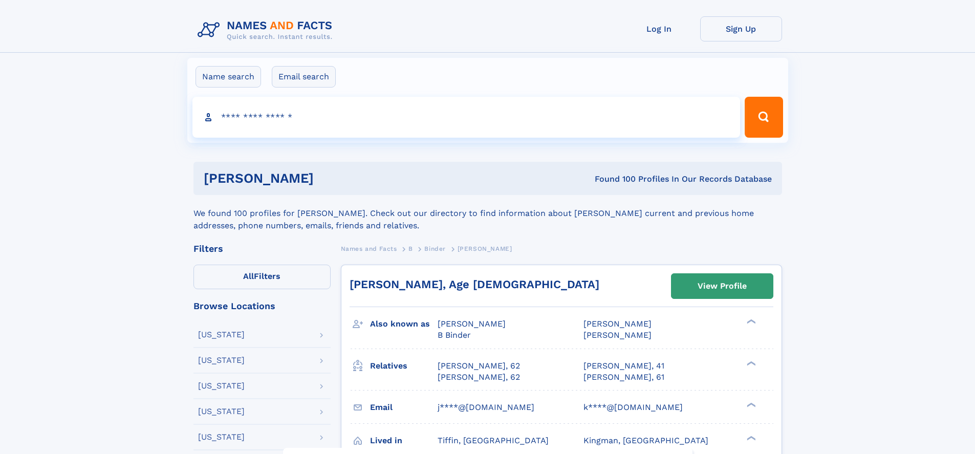 The width and height of the screenshot is (975, 454). Describe the element at coordinates (741, 29) in the screenshot. I see `a: Sign Up` at that location.